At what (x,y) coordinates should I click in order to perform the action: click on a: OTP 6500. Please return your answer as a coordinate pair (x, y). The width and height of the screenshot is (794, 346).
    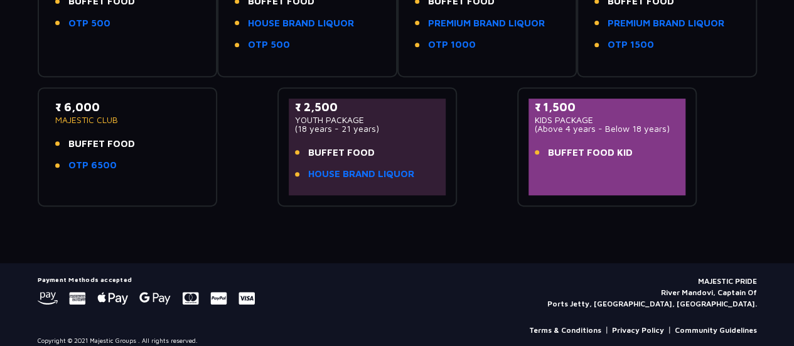
    Looking at the image, I should click on (92, 165).